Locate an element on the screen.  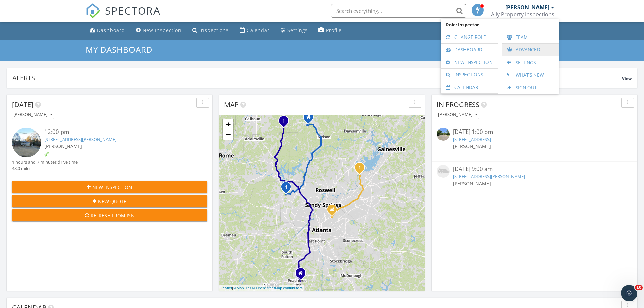
div: 364 Eagle Tiff Dr, Sugar Hill, GA 30518 is located at coordinates (362, 169).